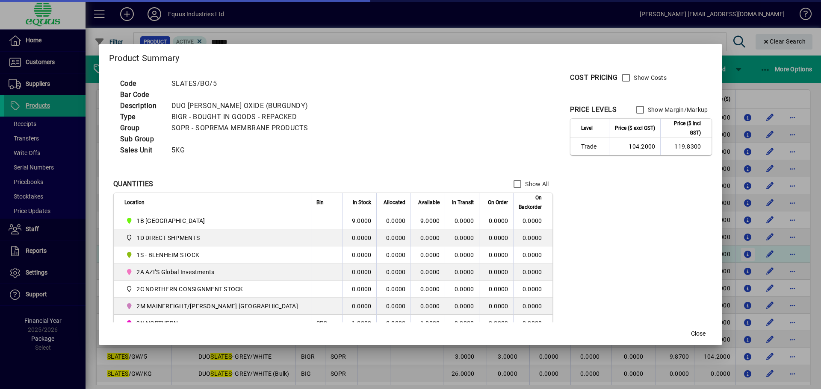  What do you see at coordinates (530, 203) in the screenshot?
I see `span: On Backorder` at bounding box center [530, 203].